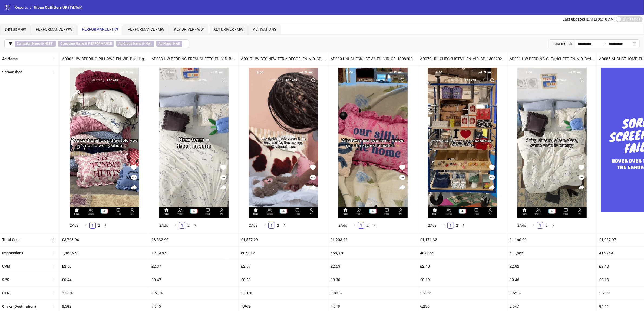 The width and height of the screenshot is (644, 311). Describe the element at coordinates (552, 279) in the screenshot. I see `div: £0.46` at that location.